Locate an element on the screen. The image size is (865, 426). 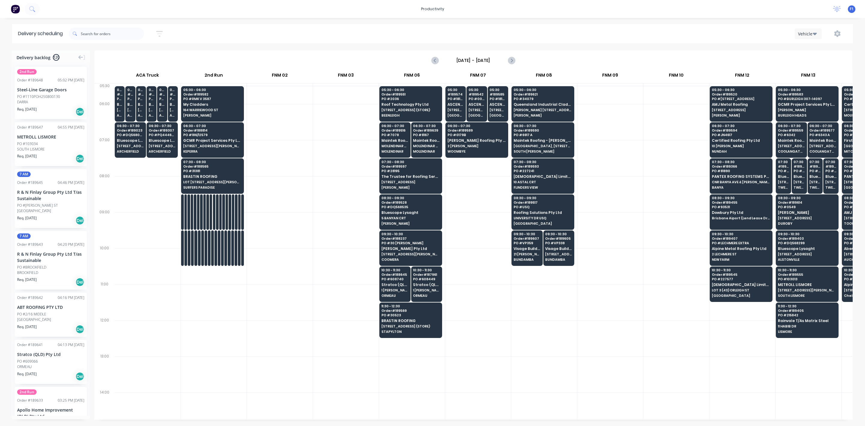
span: PO # 2036 is located at coordinates (411, 99).